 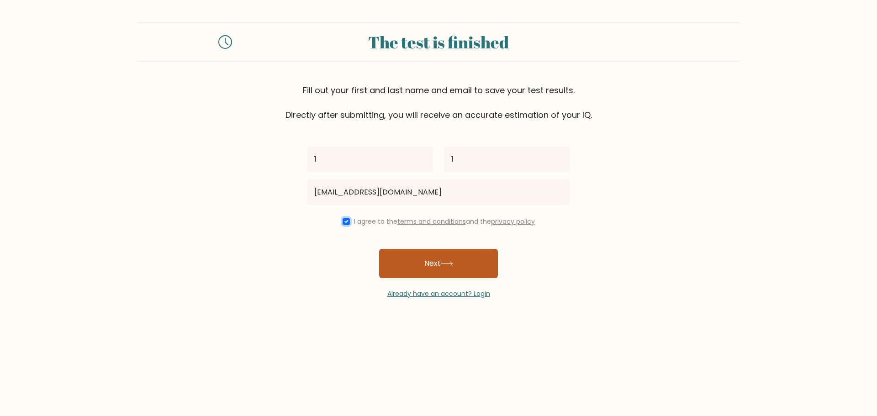 What do you see at coordinates (439, 42) in the screenshot?
I see `div: The test is finished` at bounding box center [439, 42].